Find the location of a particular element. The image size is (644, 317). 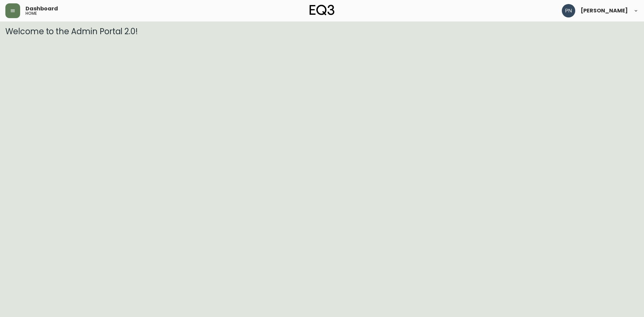

img: 496f1288aca128e282dab2021d4f4334 is located at coordinates (569, 11).